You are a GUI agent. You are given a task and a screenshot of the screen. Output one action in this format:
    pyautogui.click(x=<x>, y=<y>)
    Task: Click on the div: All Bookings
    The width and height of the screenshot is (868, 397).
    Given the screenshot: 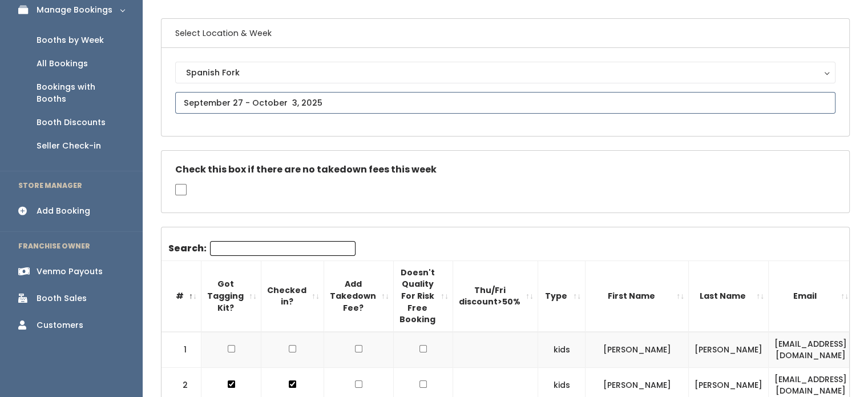 What is the action you would take?
    pyautogui.click(x=63, y=63)
    